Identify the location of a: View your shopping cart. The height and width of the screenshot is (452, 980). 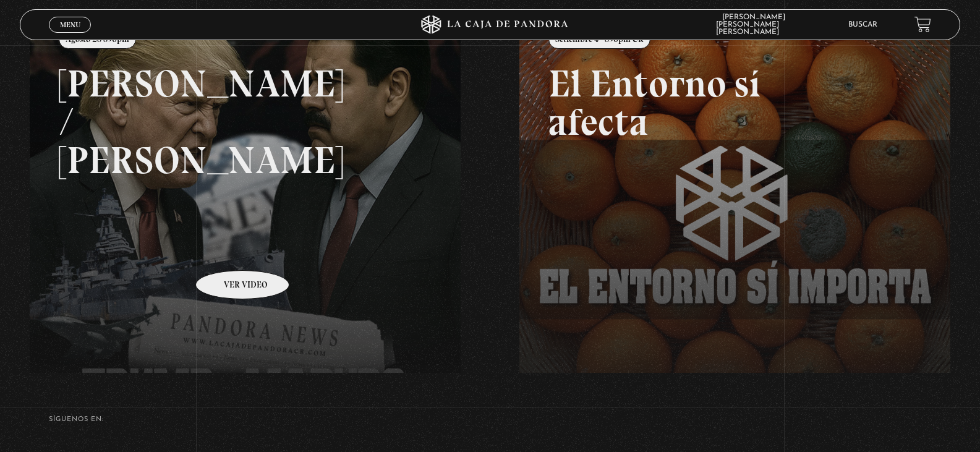
(922, 24).